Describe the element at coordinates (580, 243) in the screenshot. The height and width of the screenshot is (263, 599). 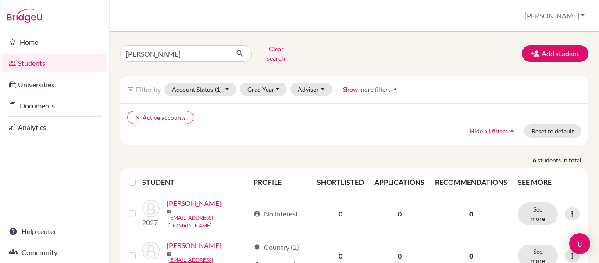
I see `div: Open Intercom Messenger` at that location.